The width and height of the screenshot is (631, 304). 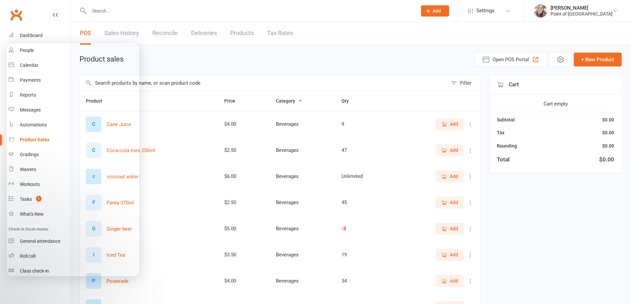 What do you see at coordinates (364, 203) in the screenshot?
I see `div: 45` at bounding box center [364, 203].